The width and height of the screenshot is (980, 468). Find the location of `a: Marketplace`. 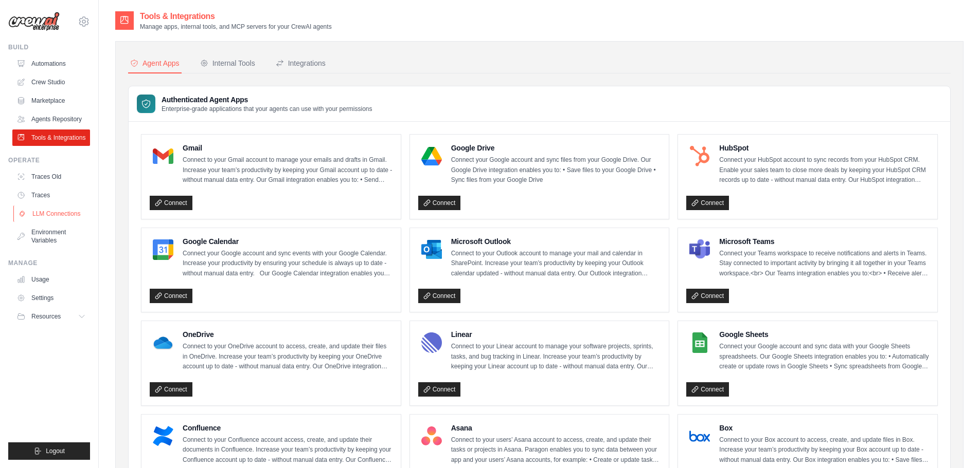

a: Marketplace is located at coordinates (51, 101).